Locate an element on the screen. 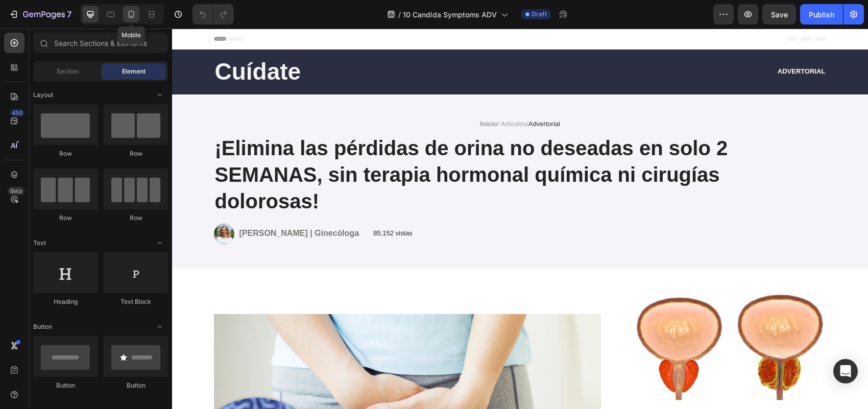 This screenshot has height=409, width=868. img: gempages_580949187575677448-871550bf-e010-4a9d-b9c0-66ba5a629789.webp is located at coordinates (557, 320).